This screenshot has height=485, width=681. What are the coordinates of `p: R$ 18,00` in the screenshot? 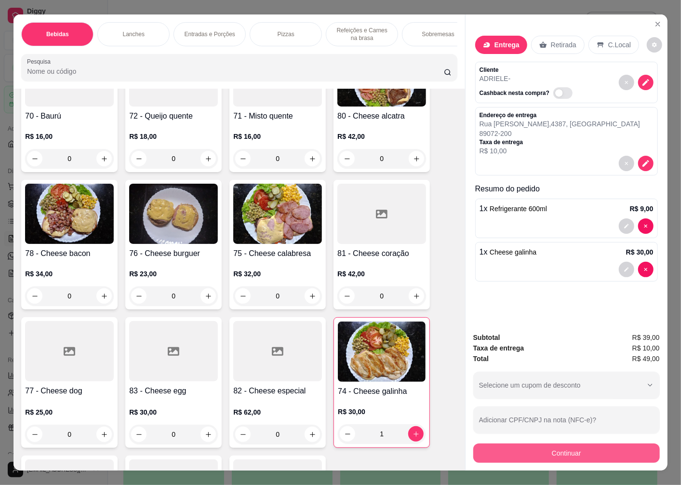 It's located at (174, 136).